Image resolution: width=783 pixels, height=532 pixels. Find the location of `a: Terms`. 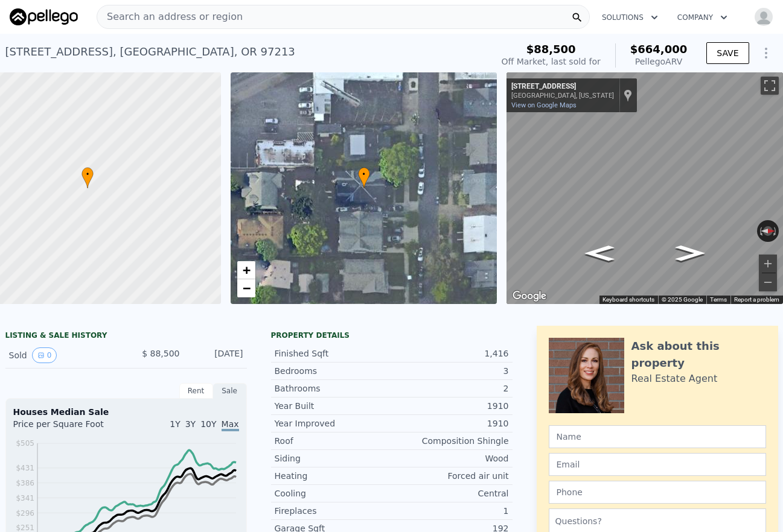

a: Terms is located at coordinates (718, 300).